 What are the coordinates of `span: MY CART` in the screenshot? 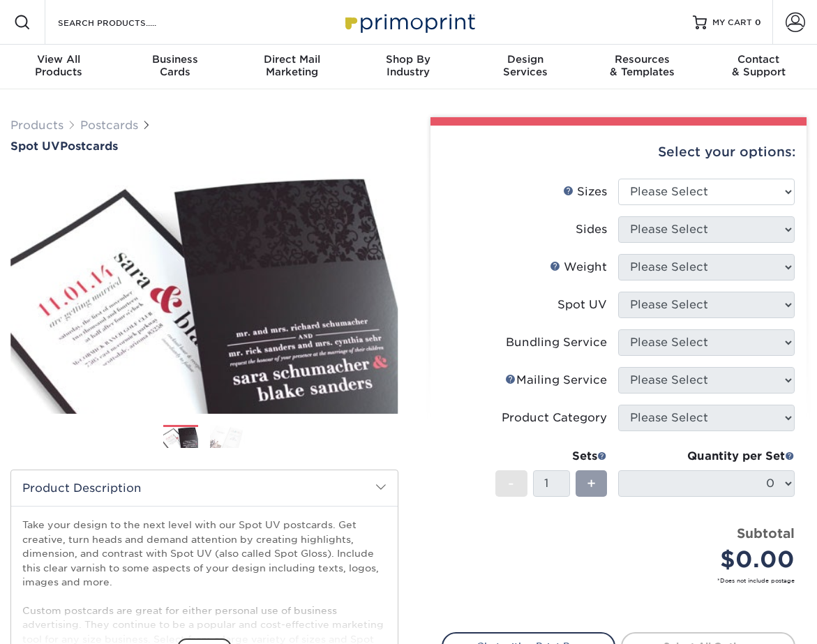 It's located at (732, 22).